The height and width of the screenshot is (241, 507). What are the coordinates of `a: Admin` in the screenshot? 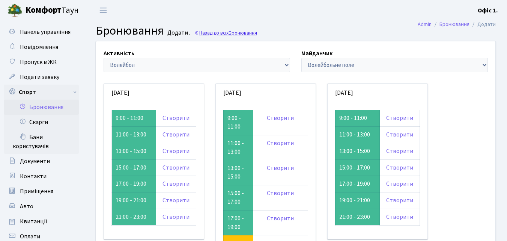 It's located at (425, 24).